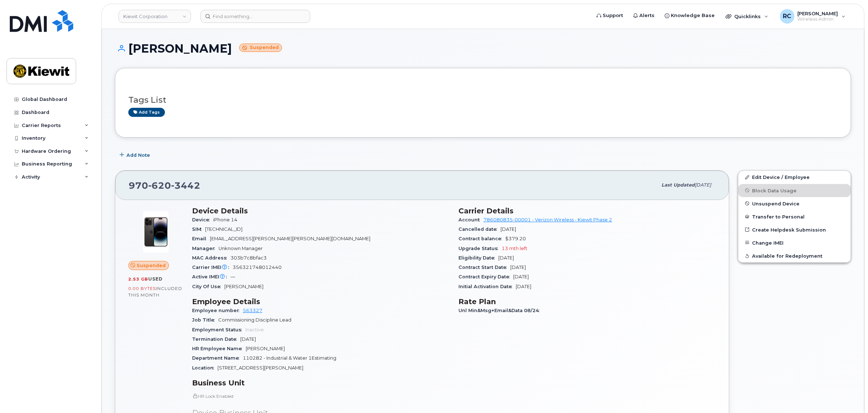 Image resolution: width=868 pixels, height=413 pixels. What do you see at coordinates (201, 238) in the screenshot?
I see `span: Email` at bounding box center [201, 238].